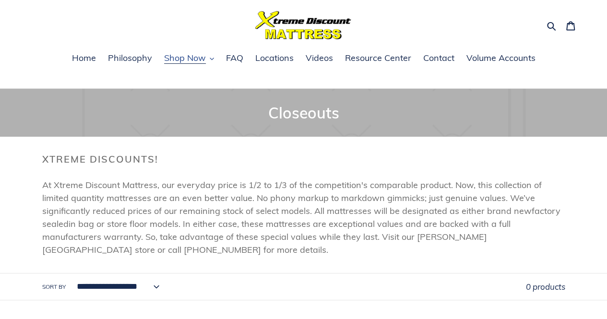  What do you see at coordinates (301, 217) in the screenshot?
I see `span: factory sealed` at bounding box center [301, 217].